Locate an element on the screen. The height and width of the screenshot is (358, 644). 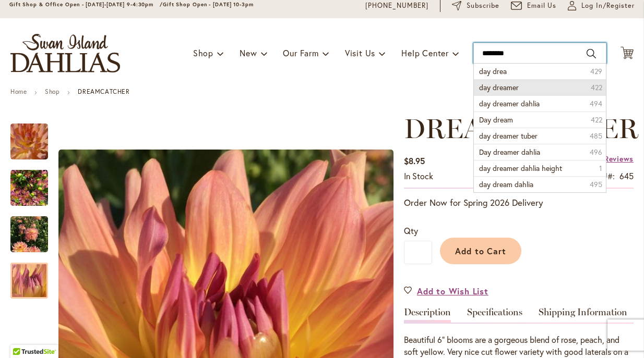
span: day dreamer tuber is located at coordinates (508, 135).